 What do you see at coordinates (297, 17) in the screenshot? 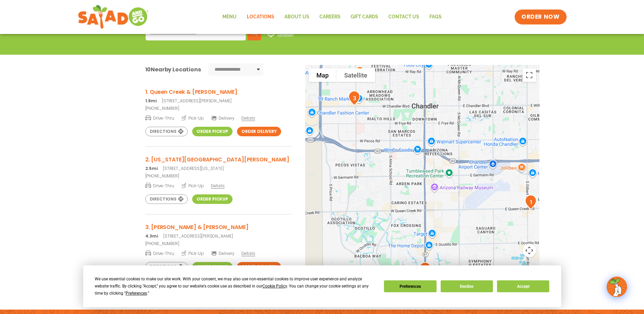
I see `a: About Us` at bounding box center [297, 17].